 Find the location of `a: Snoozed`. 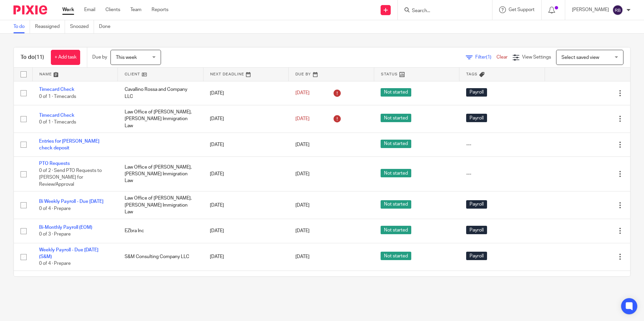

a: Snoozed is located at coordinates (82, 27).